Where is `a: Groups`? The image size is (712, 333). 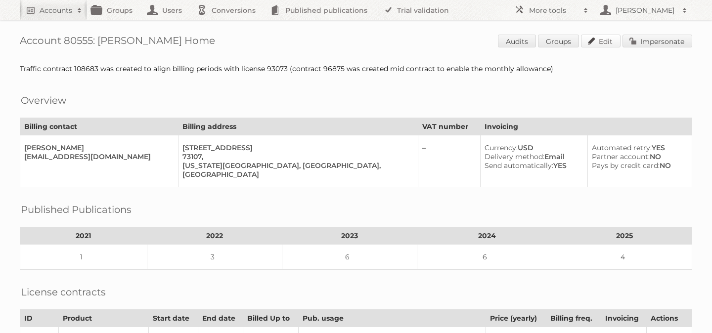
a: Groups is located at coordinates (558, 41).